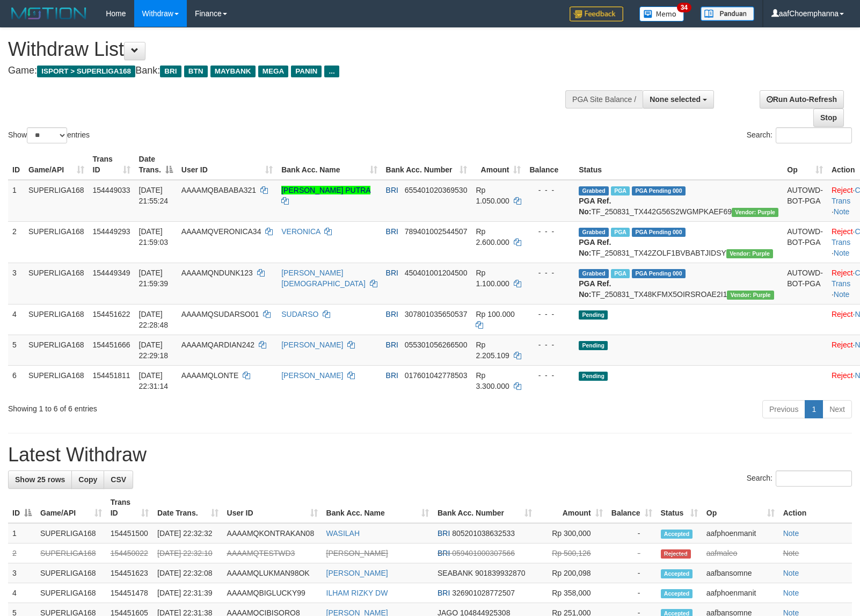 This screenshot has width=860, height=616. What do you see at coordinates (112, 272) in the screenshot?
I see `span: 154449349` at bounding box center [112, 272].